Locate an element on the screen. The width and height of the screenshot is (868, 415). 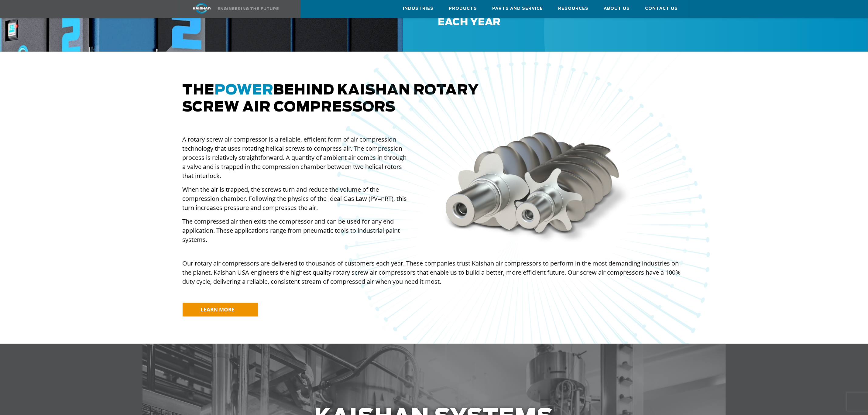
p: A rotary screw air compressor is a reliable, efficient form of air compression technology that us... is located at coordinates (296, 158).